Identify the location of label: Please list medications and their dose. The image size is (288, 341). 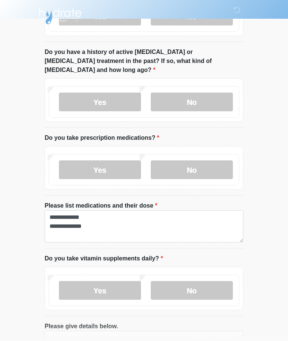
(101, 206).